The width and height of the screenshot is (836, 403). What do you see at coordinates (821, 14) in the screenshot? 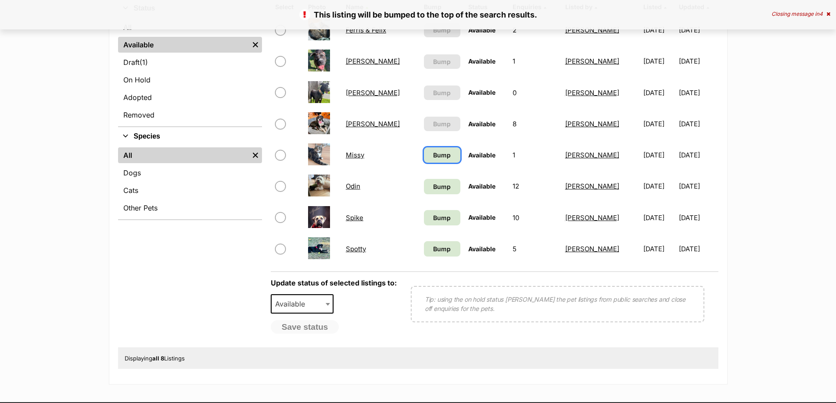
I see `span: 4` at bounding box center [821, 14].